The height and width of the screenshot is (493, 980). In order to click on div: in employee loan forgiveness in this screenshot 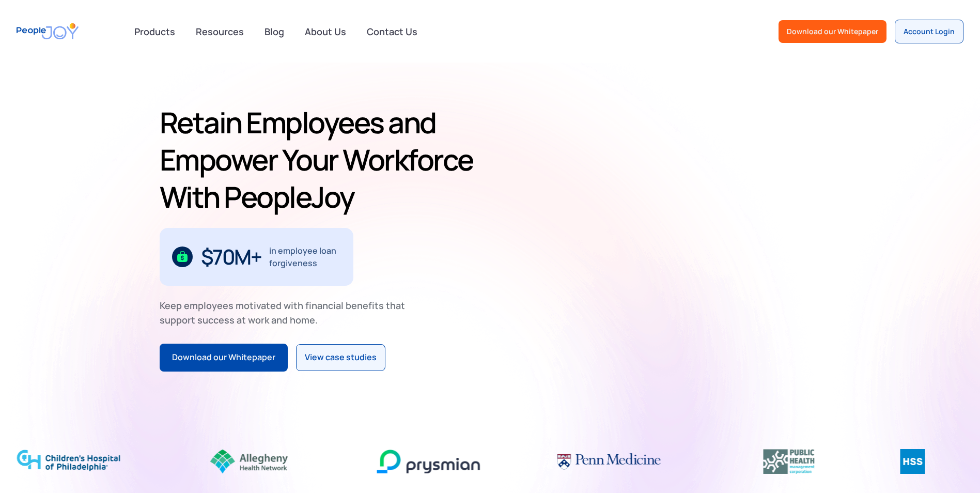, I will do `click(305, 257)`.